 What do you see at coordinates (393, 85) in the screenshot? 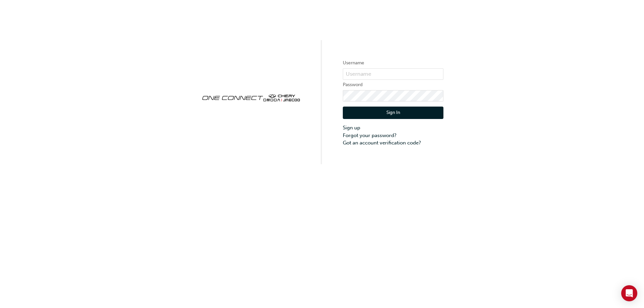
I see `label: Password` at bounding box center [393, 85].